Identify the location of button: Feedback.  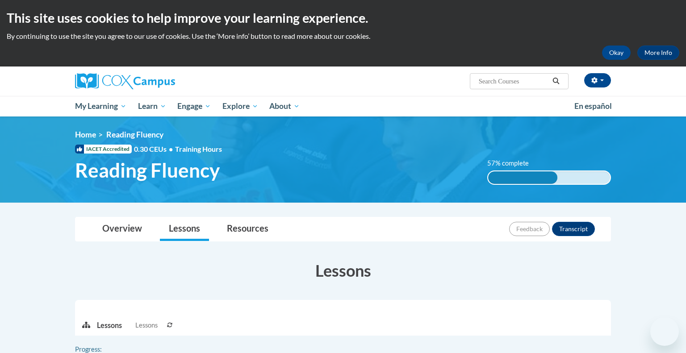
(529, 229).